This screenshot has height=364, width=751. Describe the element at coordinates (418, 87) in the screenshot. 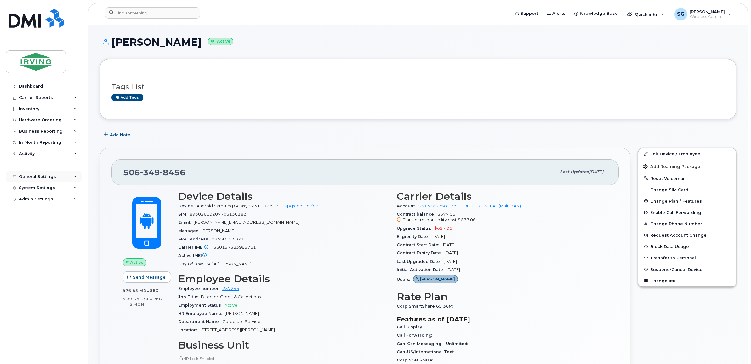

I see `h3: Tags List` at that location.